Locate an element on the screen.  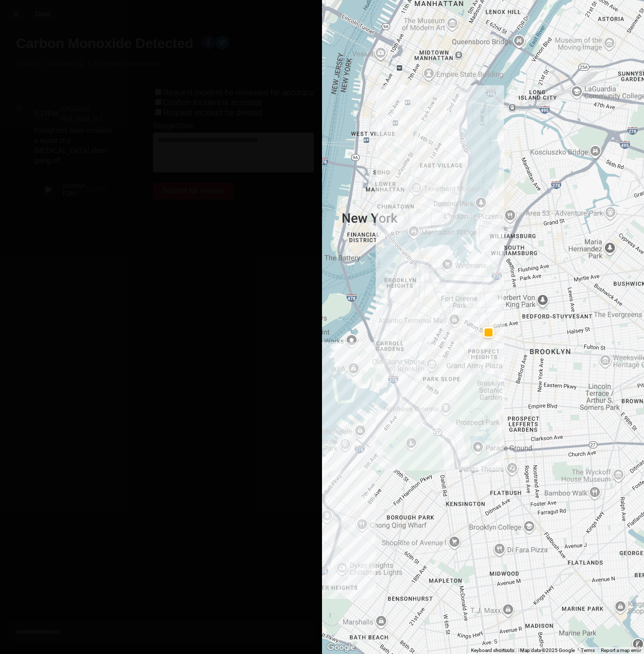
a: Open this area in Google Maps (opens a new window) is located at coordinates (341, 647).